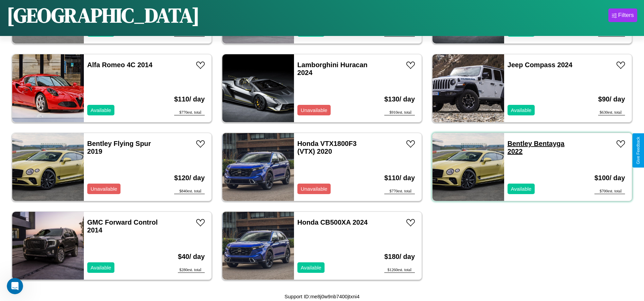  What do you see at coordinates (120, 147) in the screenshot?
I see `a: Bentley Flying Spur 2019` at bounding box center [120, 147].